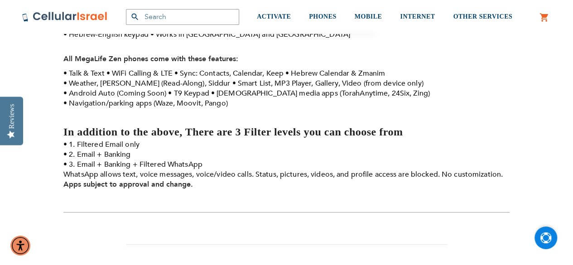 This screenshot has height=265, width=573. Describe the element at coordinates (369, 16) in the screenshot. I see `span: MOBILE` at that location.